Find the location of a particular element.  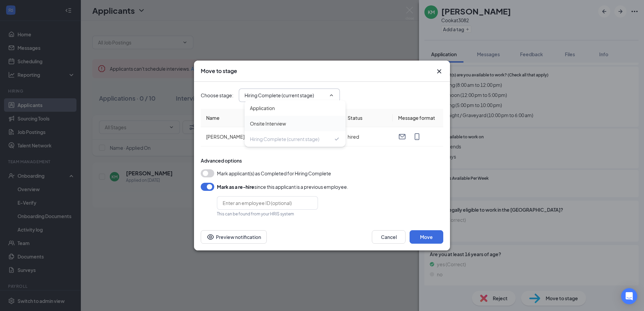

div: Open Intercom Messenger is located at coordinates (630, 296).